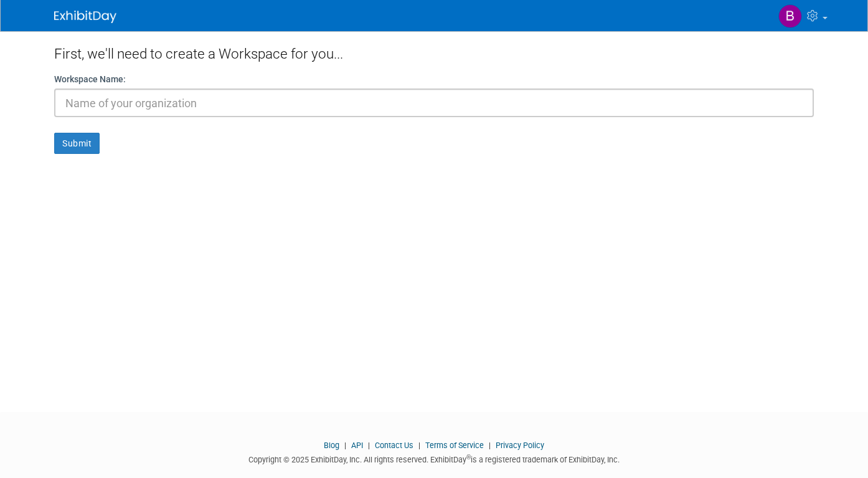 This screenshot has width=868, height=478. Describe the element at coordinates (434, 103) in the screenshot. I see `input: Name of your organization` at that location.